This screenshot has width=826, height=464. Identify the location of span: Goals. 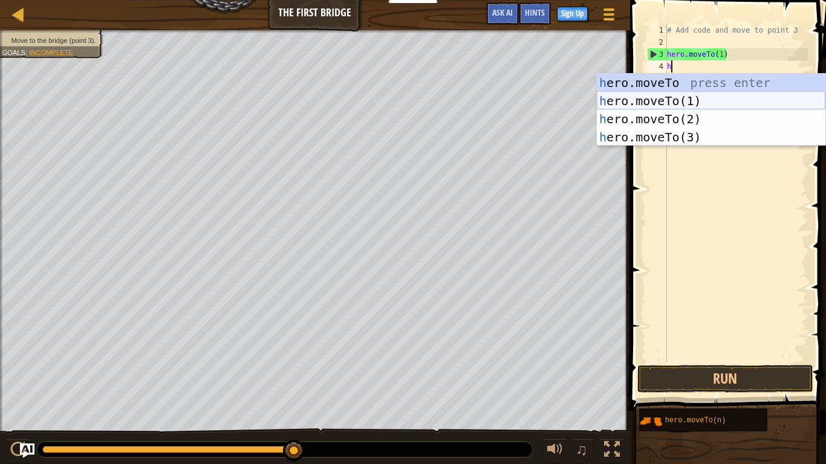
(13, 52).